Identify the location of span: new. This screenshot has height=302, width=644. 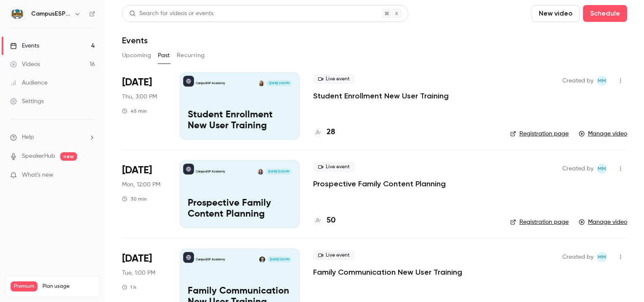
(69, 157).